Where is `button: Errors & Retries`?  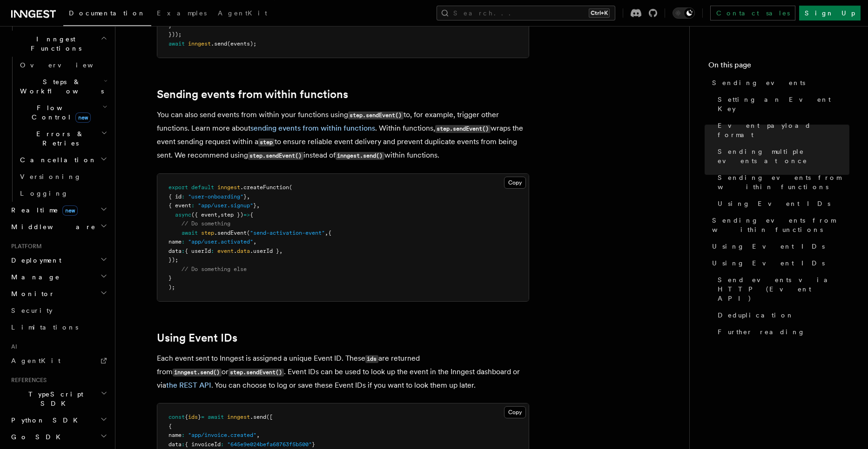
button: Errors & Retries is located at coordinates (62, 139).